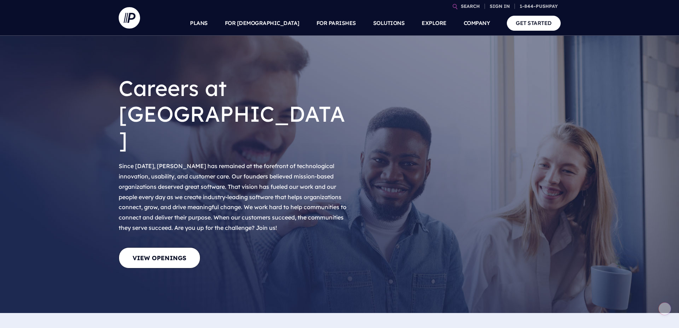 This screenshot has height=328, width=679. Describe the element at coordinates (199, 23) in the screenshot. I see `a: PLANS` at that location.